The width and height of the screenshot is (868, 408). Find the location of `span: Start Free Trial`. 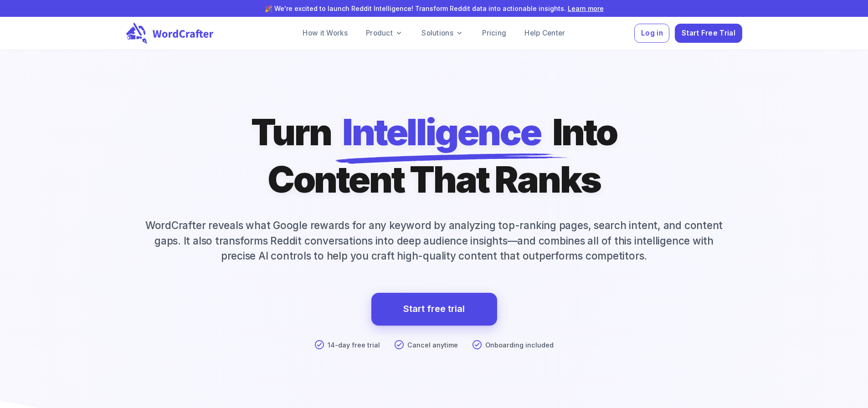

span: Start Free Trial is located at coordinates (708, 33).